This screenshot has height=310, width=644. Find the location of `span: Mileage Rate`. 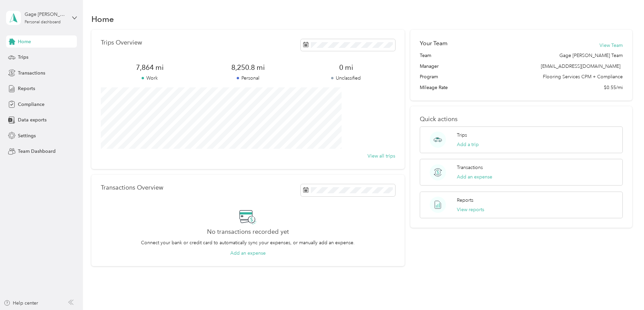

span: Mileage Rate is located at coordinates (434, 87).